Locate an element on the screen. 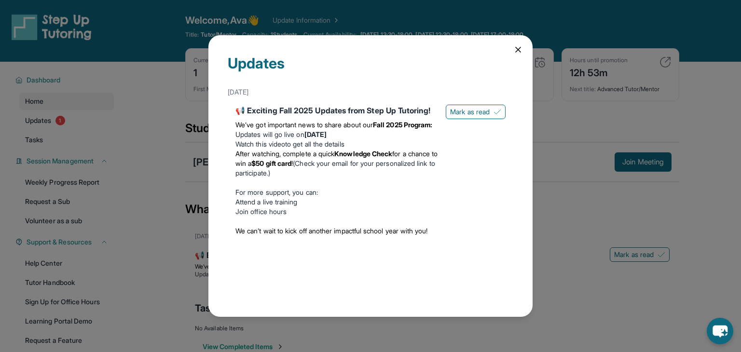 The height and width of the screenshot is (352, 741). button: chat-button is located at coordinates (720, 331).